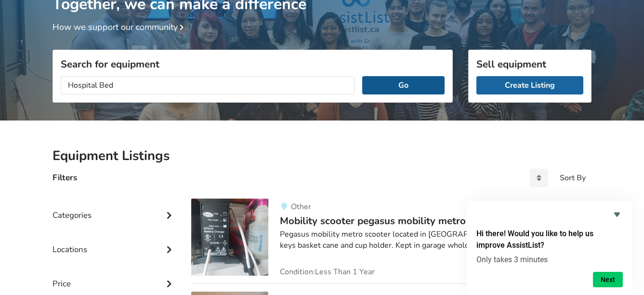  I want to click on div: Sort By, so click(573, 178).